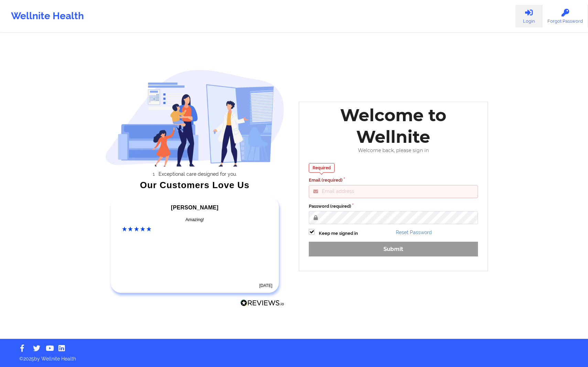 This screenshot has height=367, width=588. I want to click on img: Reviews.io Logo, so click(262, 303).